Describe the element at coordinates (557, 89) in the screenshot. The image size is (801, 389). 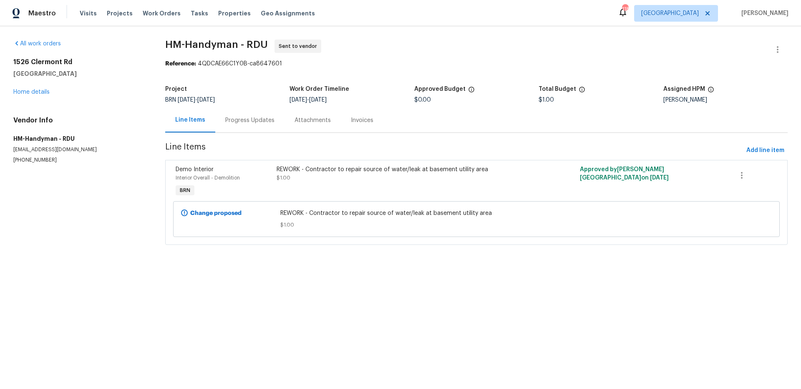
I see `h5: Total Budget` at that location.